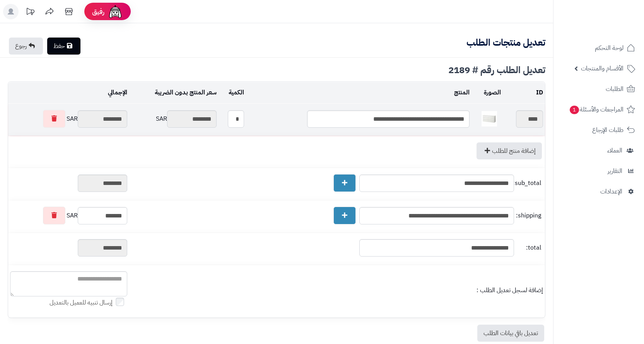  What do you see at coordinates (615, 150) in the screenshot?
I see `span: العملاء` at bounding box center [615, 150].